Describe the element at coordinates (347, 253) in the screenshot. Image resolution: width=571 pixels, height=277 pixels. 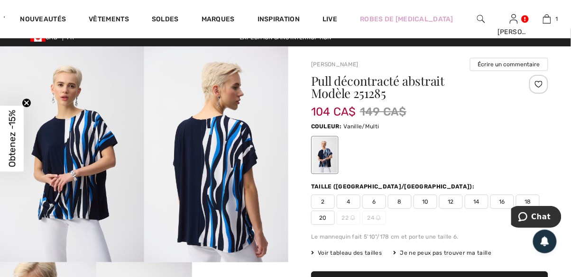
I see `span: Voir tableau des tailles` at that location.